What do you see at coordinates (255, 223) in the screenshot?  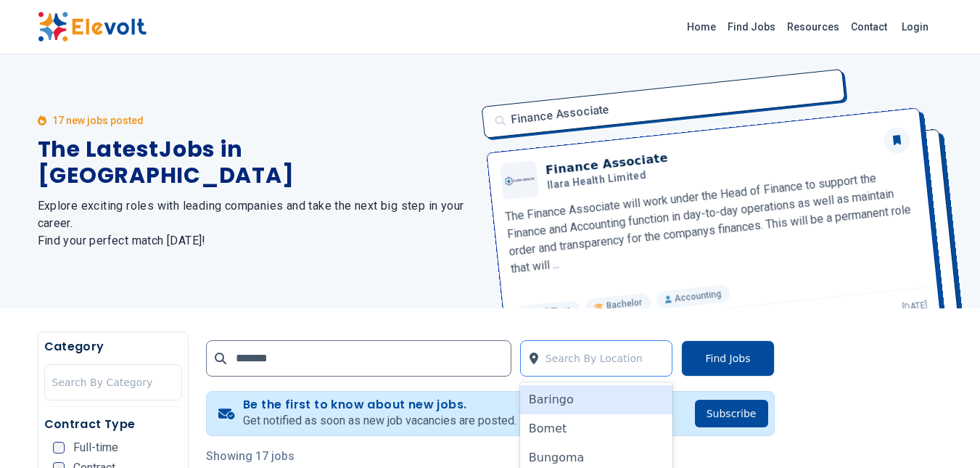 I see `h2: Explore exciting roles with leading companies and take the next big step in your career. Find you...` at bounding box center [255, 223].